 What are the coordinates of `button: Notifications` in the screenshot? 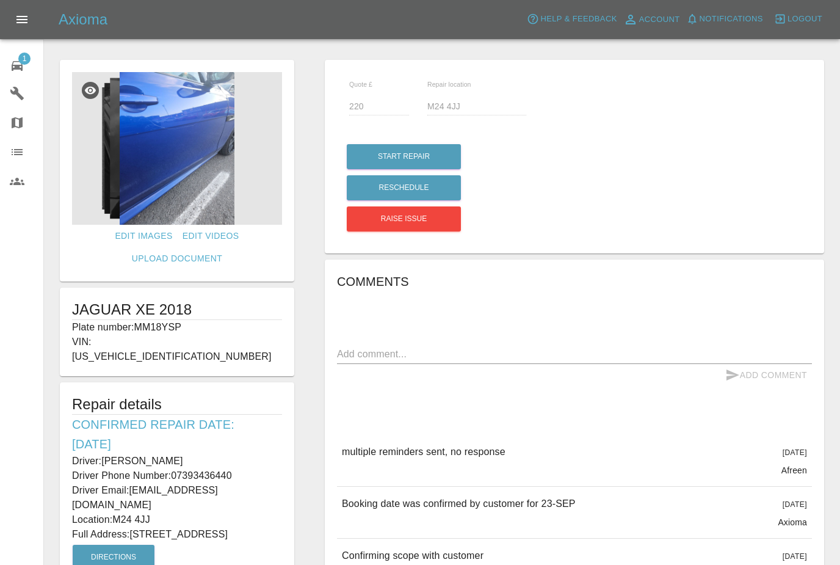 It's located at (725, 19).